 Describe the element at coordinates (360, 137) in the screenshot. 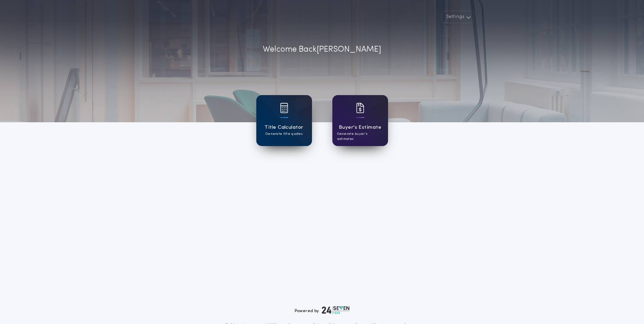

I see `p: Generate buyer's estimates` at that location.